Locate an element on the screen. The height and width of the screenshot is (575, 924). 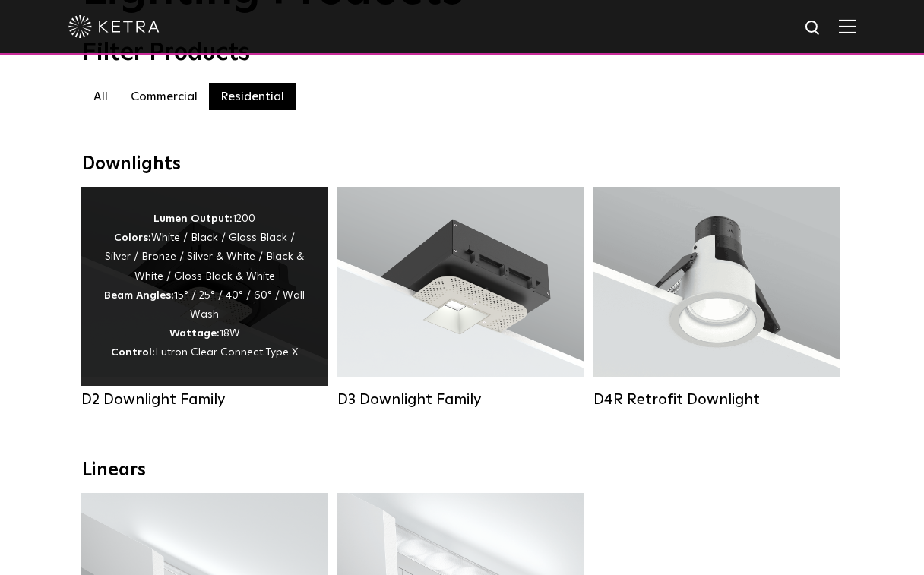
strong: Colors: is located at coordinates (132, 238).